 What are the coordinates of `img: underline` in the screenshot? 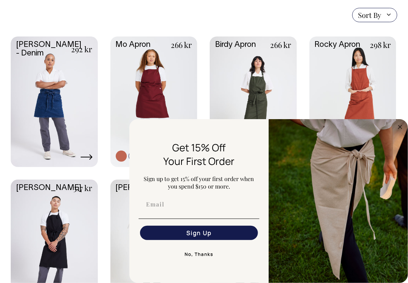 It's located at (199, 219).